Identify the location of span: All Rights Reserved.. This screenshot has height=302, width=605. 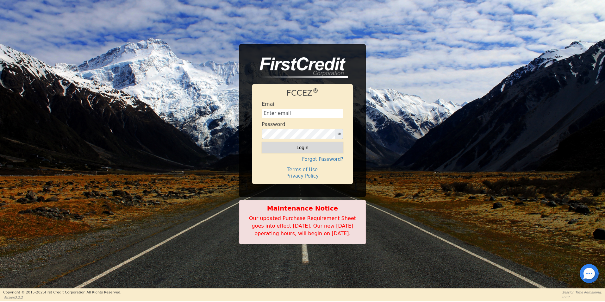
(104, 292).